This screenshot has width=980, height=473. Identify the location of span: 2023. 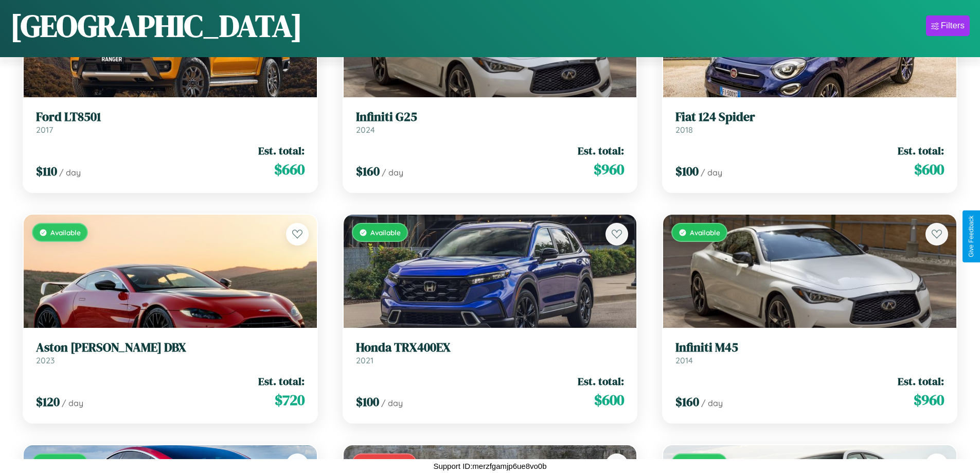
(45, 360).